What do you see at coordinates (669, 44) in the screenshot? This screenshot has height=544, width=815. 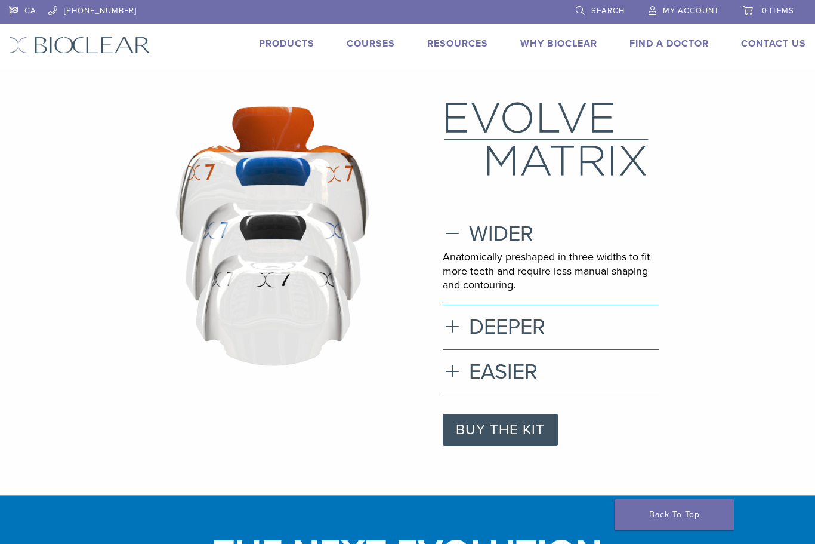 I see `a: Find A Doctor` at bounding box center [669, 44].